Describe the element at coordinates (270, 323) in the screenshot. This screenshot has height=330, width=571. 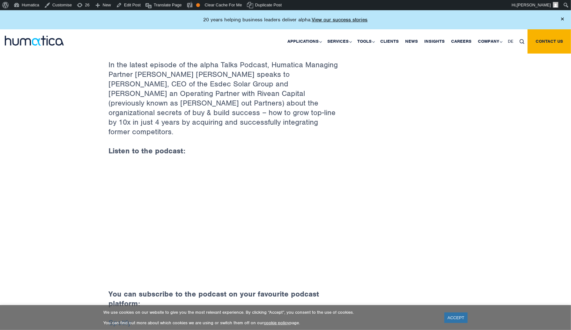
I see `p: You can find out more about which cookies we are using or switch them off on our page.` at that location.